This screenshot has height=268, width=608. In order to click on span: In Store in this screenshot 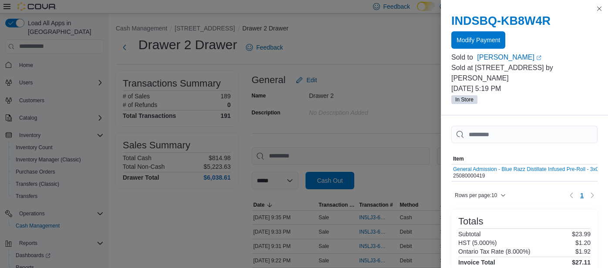, I will do `click(464, 100)`.